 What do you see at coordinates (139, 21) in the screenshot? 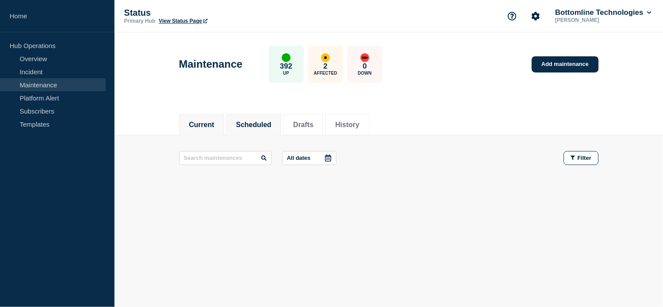
I see `p: Primary Hub` at bounding box center [139, 21].